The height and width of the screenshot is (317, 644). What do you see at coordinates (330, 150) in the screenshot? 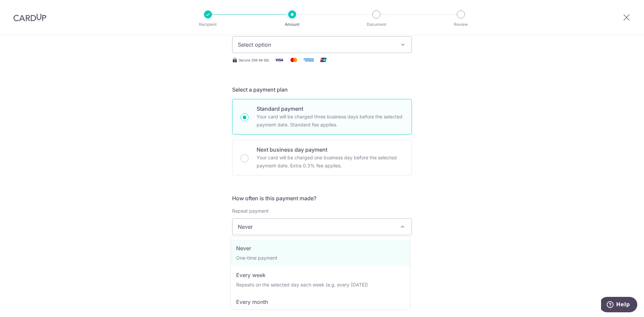
I see `p: Next business day payment` at bounding box center [330, 150].